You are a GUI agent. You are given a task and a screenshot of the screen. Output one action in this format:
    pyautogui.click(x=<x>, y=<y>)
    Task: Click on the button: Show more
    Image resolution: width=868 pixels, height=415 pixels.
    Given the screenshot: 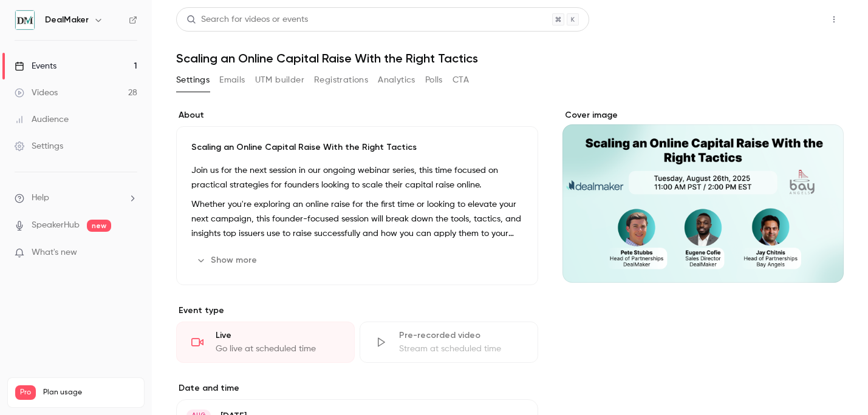 What is the action you would take?
    pyautogui.click(x=228, y=260)
    